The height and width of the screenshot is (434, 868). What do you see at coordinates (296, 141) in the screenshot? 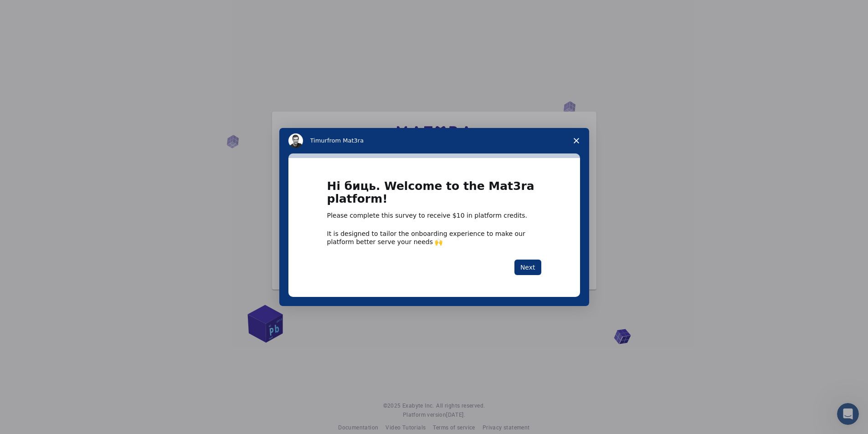
I see `img: Profile image for Timur` at bounding box center [296, 141].